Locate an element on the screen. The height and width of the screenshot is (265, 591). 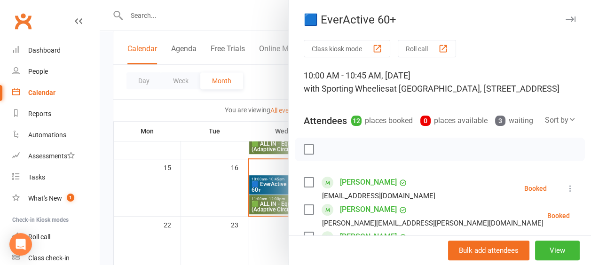
a: Tasks is located at coordinates (55, 177).